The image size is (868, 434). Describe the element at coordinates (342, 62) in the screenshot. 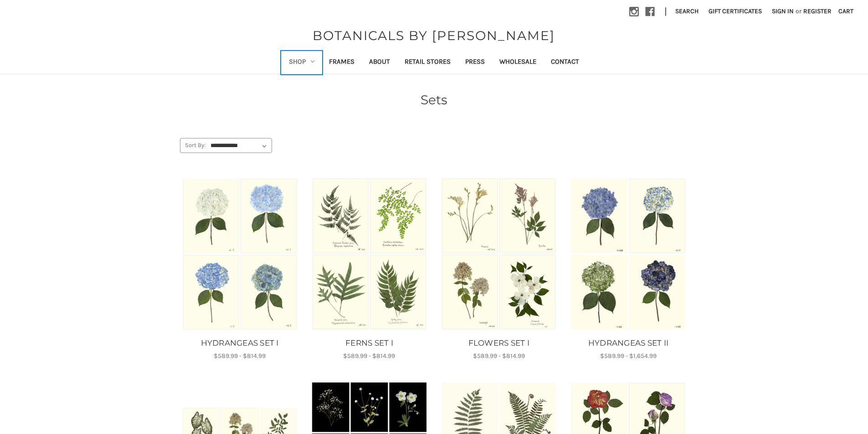

I see `a: Frames` at that location.